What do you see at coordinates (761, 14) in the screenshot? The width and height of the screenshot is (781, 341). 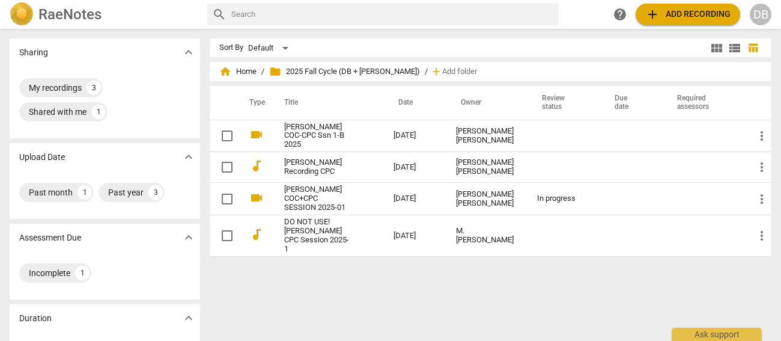 I see `button: DB` at bounding box center [761, 14].